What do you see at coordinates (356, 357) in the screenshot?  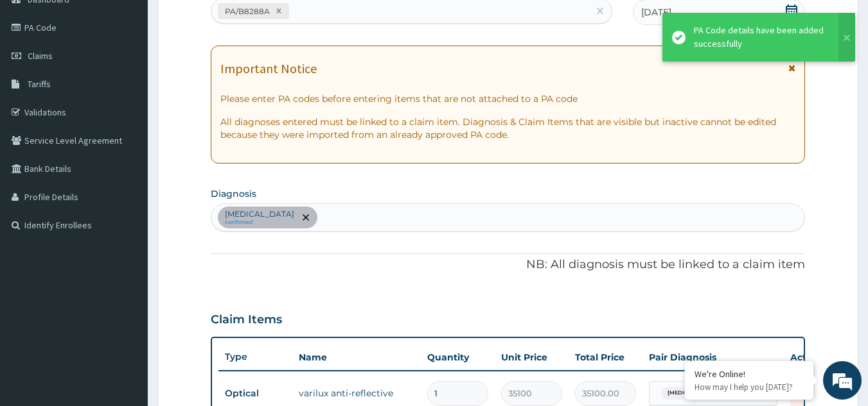 I see `th: Name` at bounding box center [356, 357].